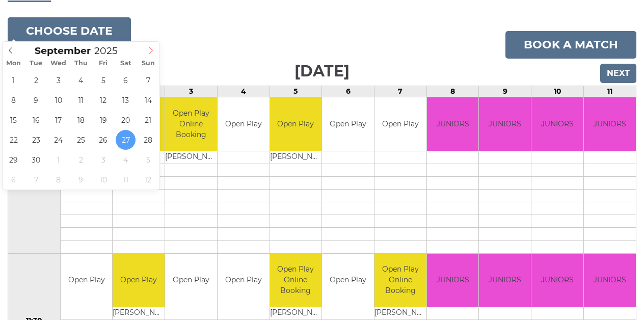  I want to click on span: Scroll to increment, so click(62, 51).